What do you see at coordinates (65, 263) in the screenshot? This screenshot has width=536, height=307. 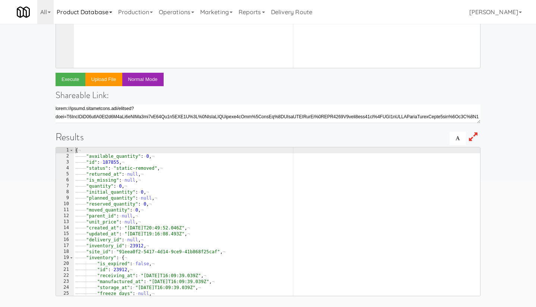 I see `div: 20` at bounding box center [65, 263].